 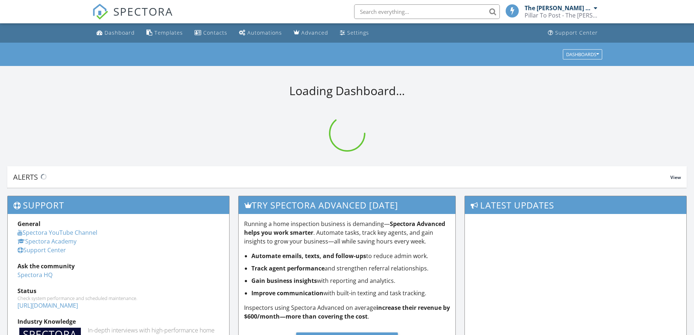 I want to click on a: Spectora Academy, so click(x=47, y=241).